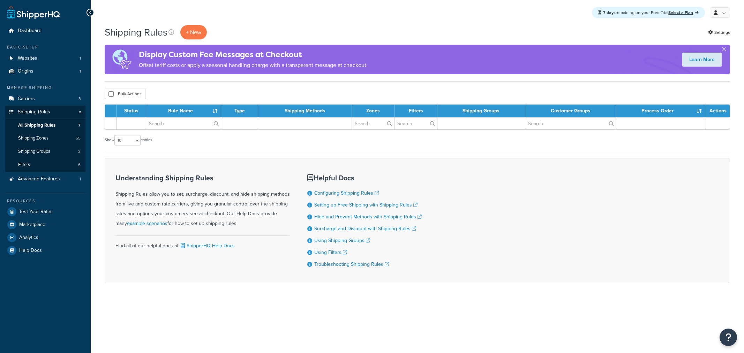 This screenshot has height=353, width=744. Describe the element at coordinates (203, 201) in the screenshot. I see `div: Shipping Rules allow you to set, surcharge, discount, and hide shipping methods from live and cus...` at that location.